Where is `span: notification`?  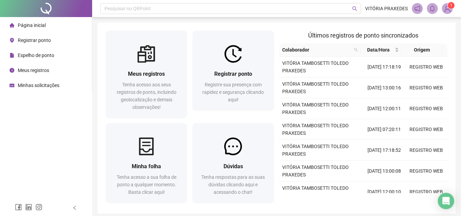 span: notification is located at coordinates (417, 9).